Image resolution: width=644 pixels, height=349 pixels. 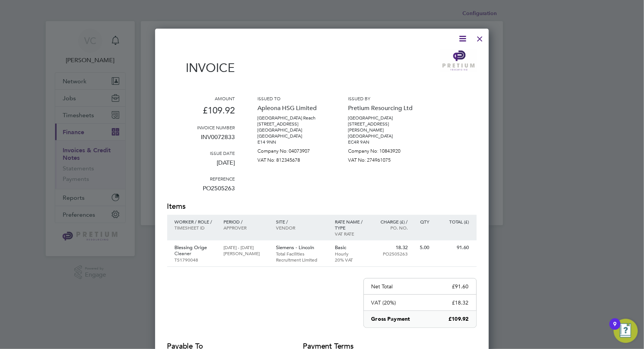 I want to click on p: £18.32, so click(x=460, y=302).